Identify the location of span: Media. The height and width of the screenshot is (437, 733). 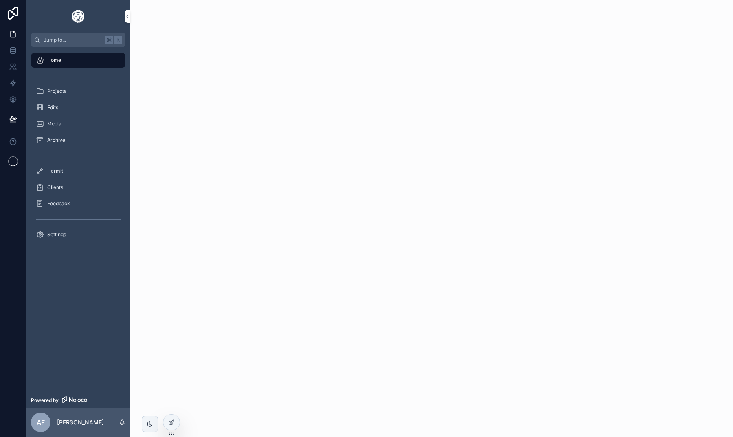
(54, 124).